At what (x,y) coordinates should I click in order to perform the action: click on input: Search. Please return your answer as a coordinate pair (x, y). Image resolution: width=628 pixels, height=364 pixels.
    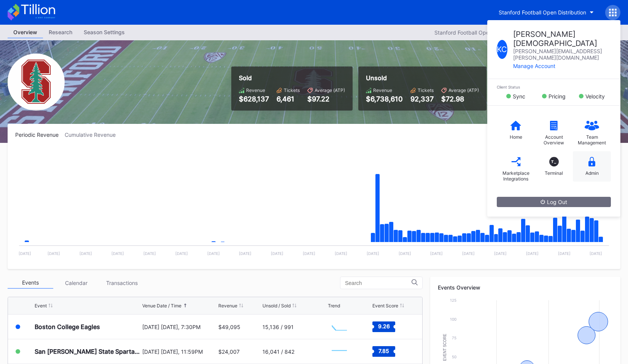
    Looking at the image, I should click on (378, 283).